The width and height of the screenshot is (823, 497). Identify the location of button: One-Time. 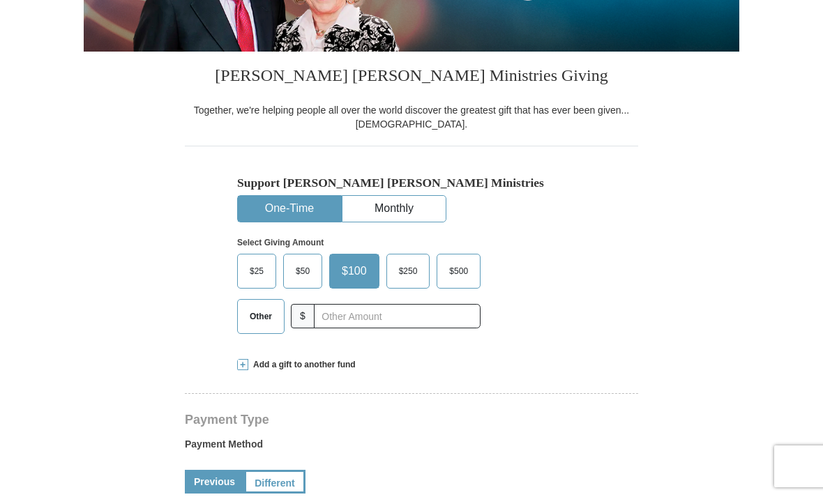
(290, 209).